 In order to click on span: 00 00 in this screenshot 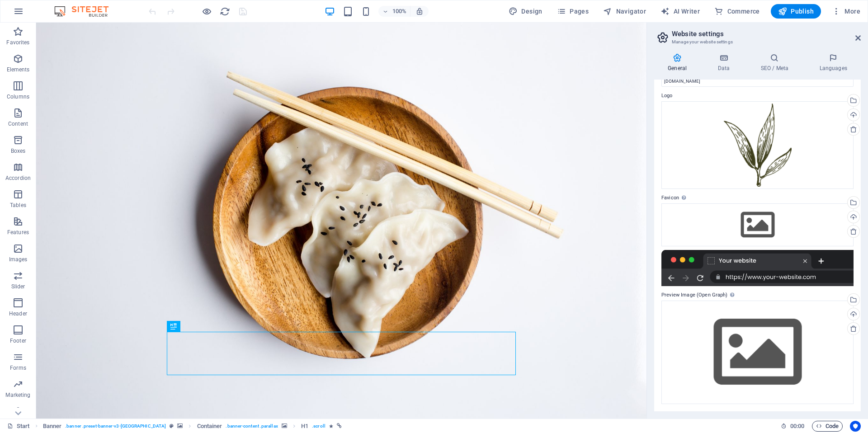, I will do `click(797, 426)`.